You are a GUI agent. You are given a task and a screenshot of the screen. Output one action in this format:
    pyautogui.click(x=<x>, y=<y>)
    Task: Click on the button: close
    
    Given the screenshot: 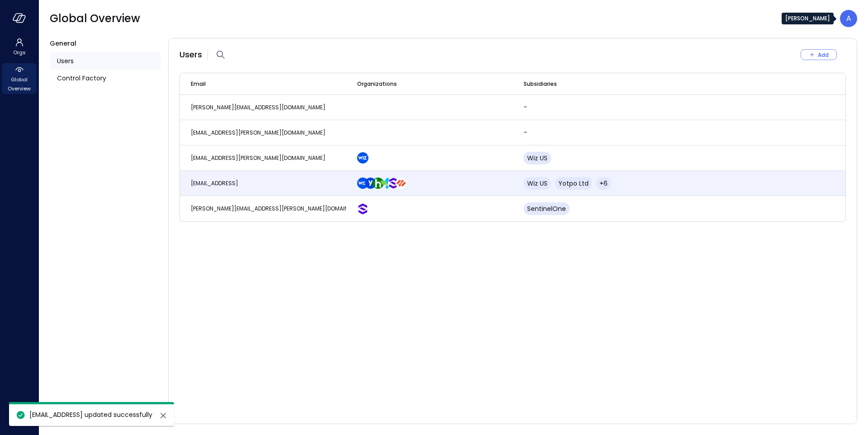 What is the action you would take?
    pyautogui.click(x=163, y=415)
    